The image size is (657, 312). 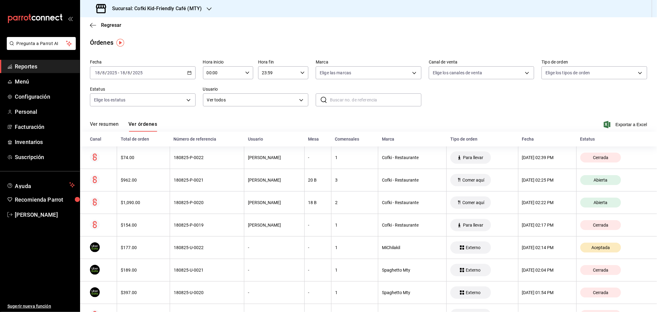 I want to click on div: Estatus, so click(x=614, y=139).